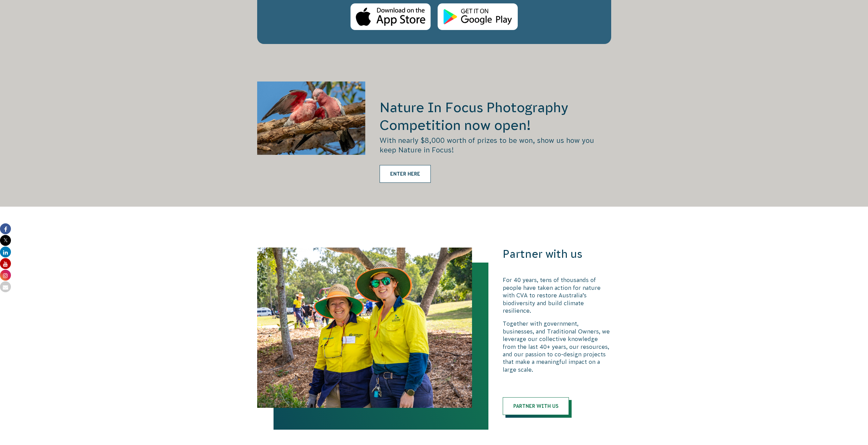  Describe the element at coordinates (477, 17) in the screenshot. I see `img: Android Store Logo` at that location.